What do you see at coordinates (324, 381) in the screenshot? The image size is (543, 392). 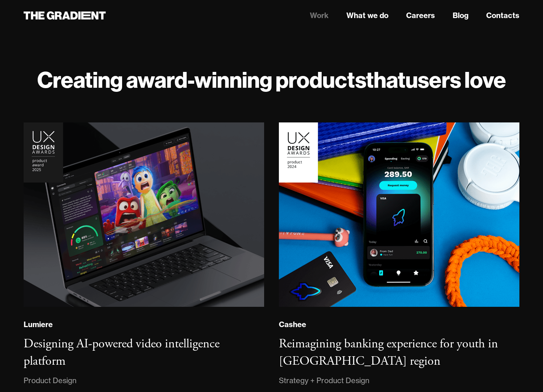 I see `div: Strategy + Product Design` at bounding box center [324, 381].